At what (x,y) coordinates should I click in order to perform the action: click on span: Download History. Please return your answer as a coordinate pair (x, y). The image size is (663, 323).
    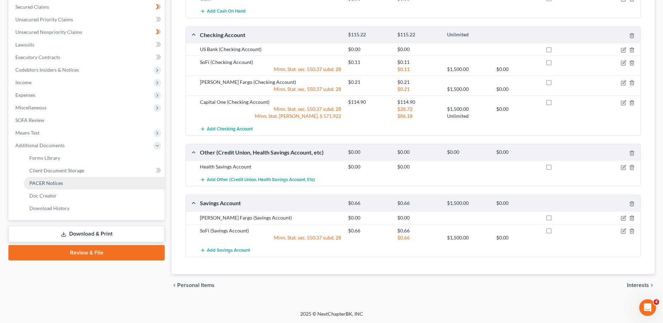
    Looking at the image, I should click on (49, 208).